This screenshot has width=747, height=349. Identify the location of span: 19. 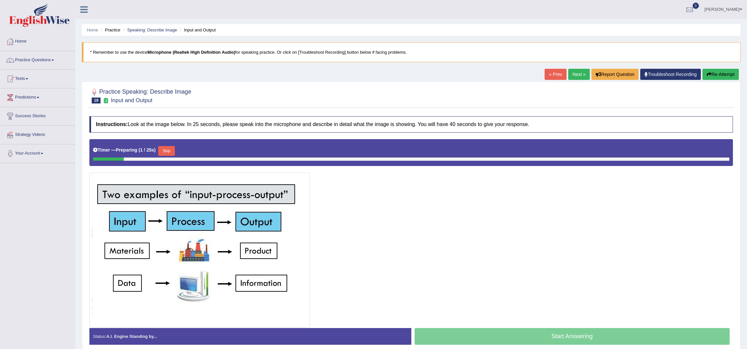
(96, 100).